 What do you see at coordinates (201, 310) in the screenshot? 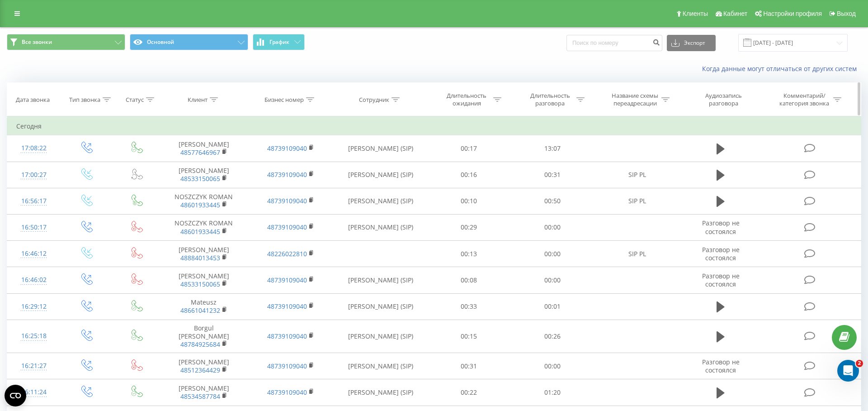
I see `a: 48661041232` at bounding box center [201, 310].